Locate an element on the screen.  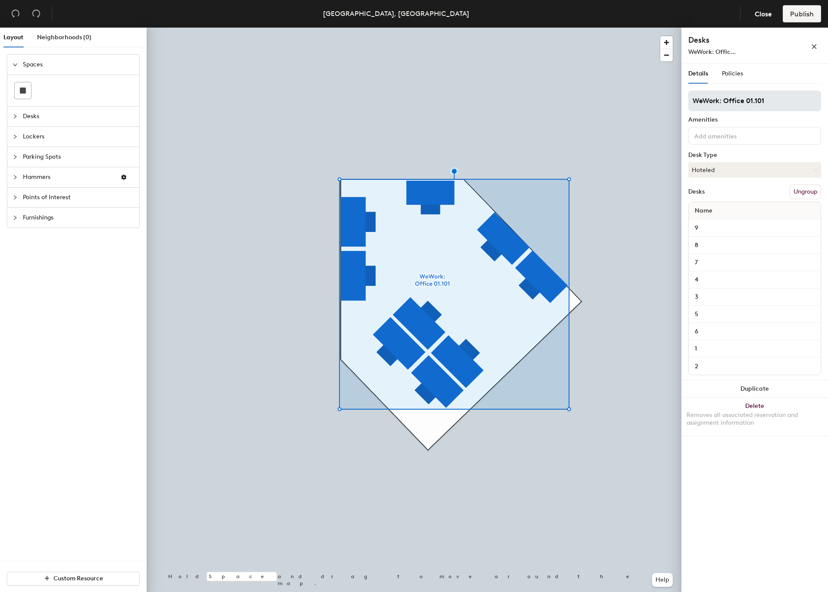
input: Add amenities is located at coordinates (732, 135).